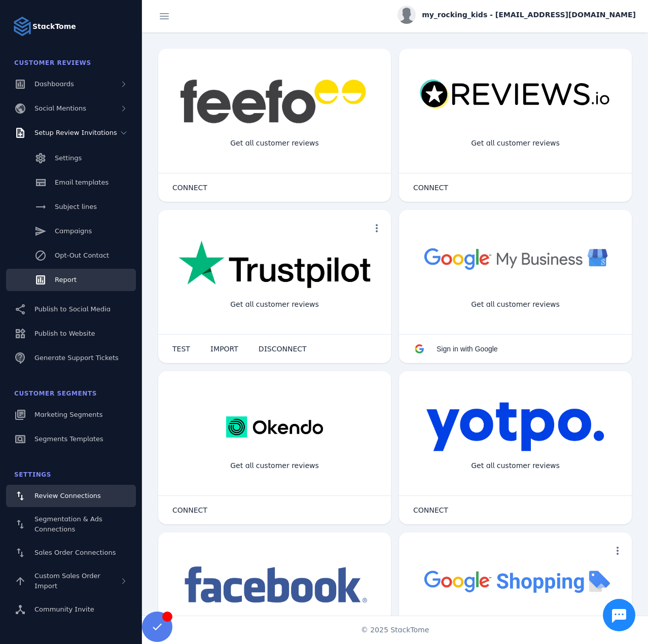  What do you see at coordinates (75, 132) in the screenshot?
I see `span: Setup Review Invitations` at bounding box center [75, 132].